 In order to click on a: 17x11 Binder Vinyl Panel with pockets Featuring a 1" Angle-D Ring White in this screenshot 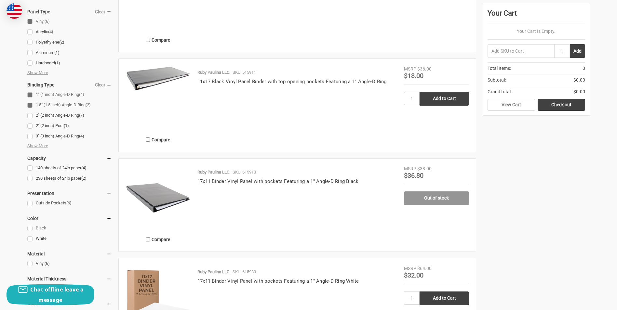, I will do `click(278, 281)`.